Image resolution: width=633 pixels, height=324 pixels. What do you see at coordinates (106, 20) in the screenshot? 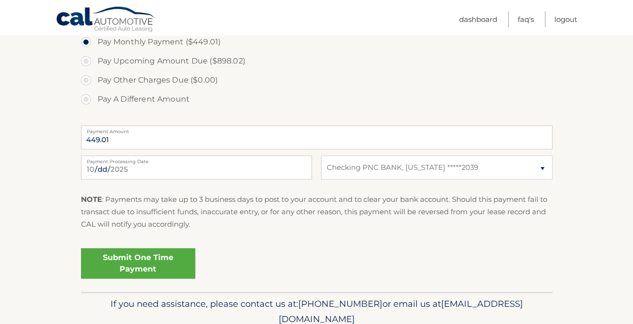
I see `a: Cal Automotive` at bounding box center [106, 20].